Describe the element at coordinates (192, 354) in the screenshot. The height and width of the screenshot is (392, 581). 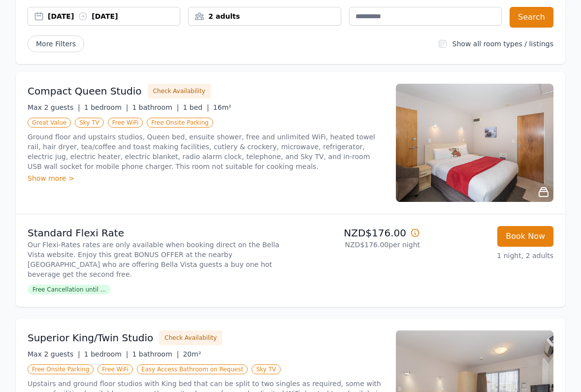
I see `span: 20m²` at that location.